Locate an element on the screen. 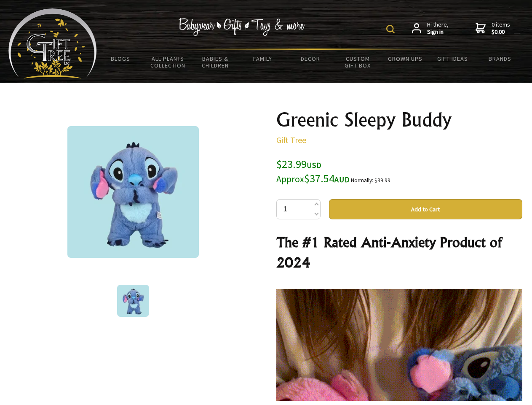 Image resolution: width=532 pixels, height=405 pixels. img: Babywear - Gifts - Toys & more is located at coordinates (242, 27).